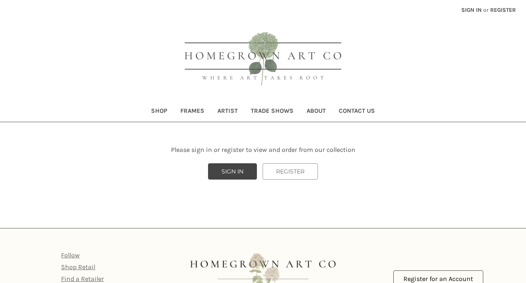  I want to click on a: Frames, so click(192, 112).